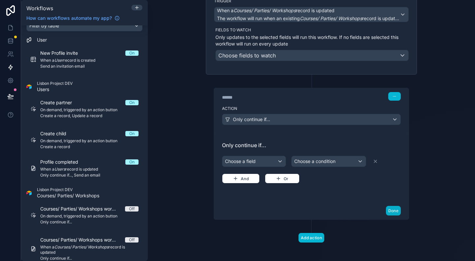 This screenshot has width=475, height=261. I want to click on button: Only continue if..., so click(311, 119).